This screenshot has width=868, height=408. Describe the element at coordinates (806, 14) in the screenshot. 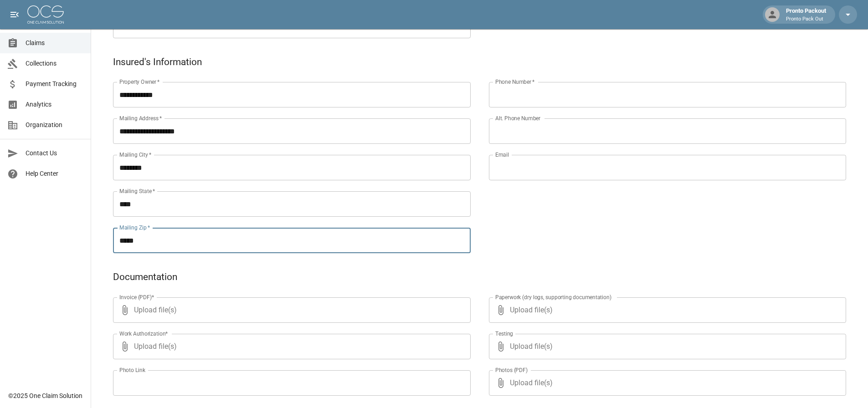

I see `div: Pronto Packout` at that location.